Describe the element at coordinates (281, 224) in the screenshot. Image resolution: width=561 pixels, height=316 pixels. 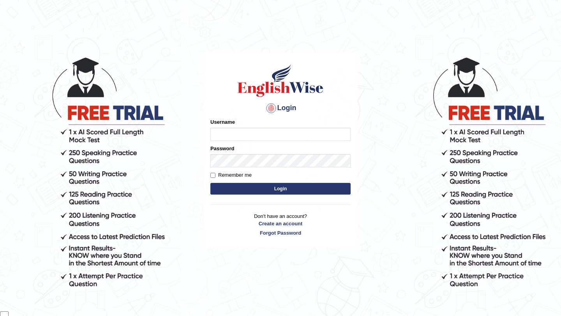
I see `a: Create an account` at that location.